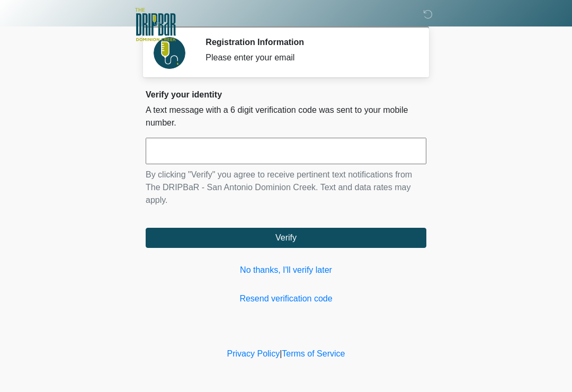  Describe the element at coordinates (313, 354) in the screenshot. I see `a: Terms of Service` at that location.